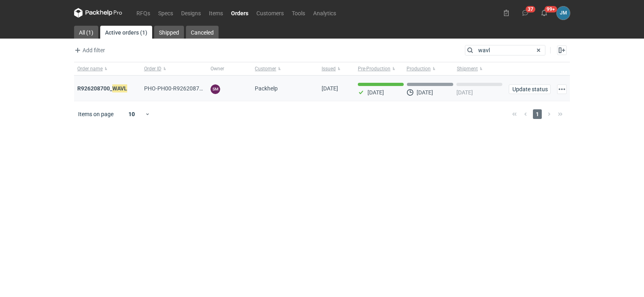 This screenshot has height=297, width=644. I want to click on a: Items, so click(216, 13).